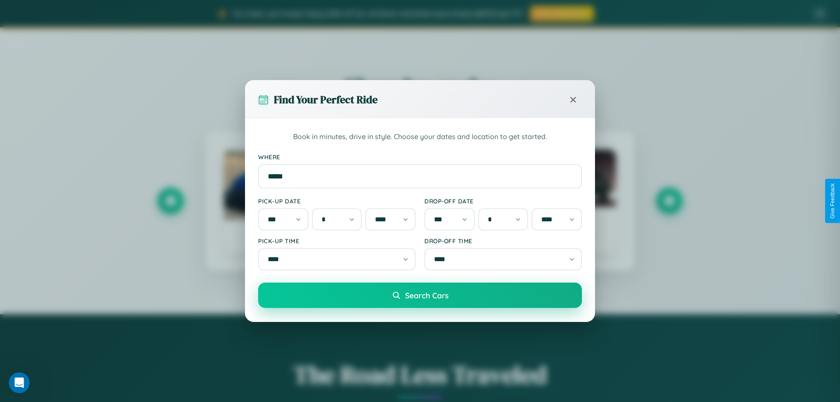 The image size is (840, 402). What do you see at coordinates (427, 295) in the screenshot?
I see `span: Search Cars` at bounding box center [427, 295].